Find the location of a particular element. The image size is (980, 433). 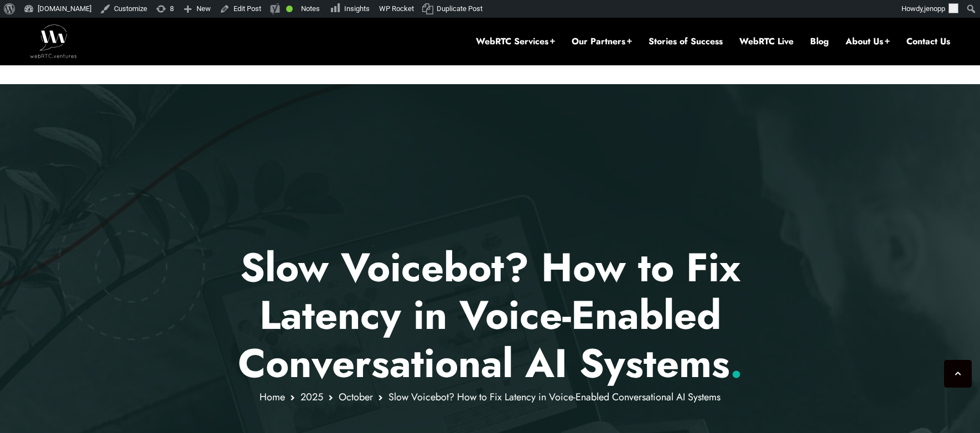

a: 2025 is located at coordinates (312, 397).